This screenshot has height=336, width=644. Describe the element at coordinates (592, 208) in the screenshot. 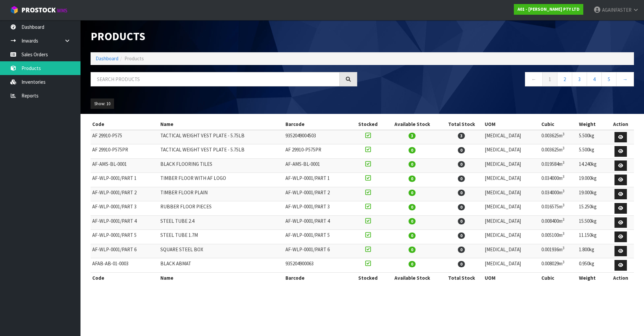

I see `td: 15.250kg` at that location.